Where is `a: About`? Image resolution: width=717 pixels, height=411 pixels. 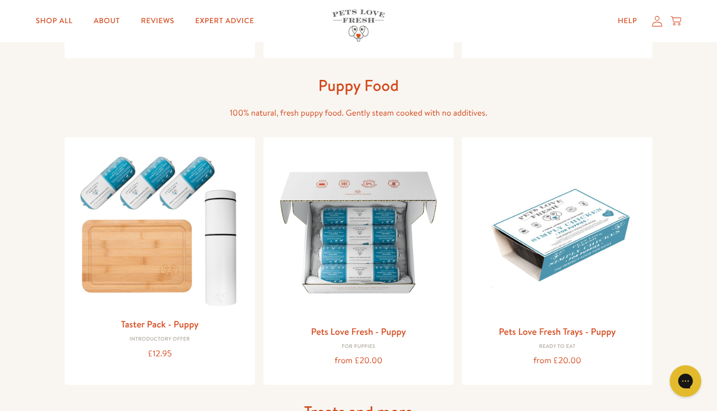
a: About is located at coordinates (107, 21).